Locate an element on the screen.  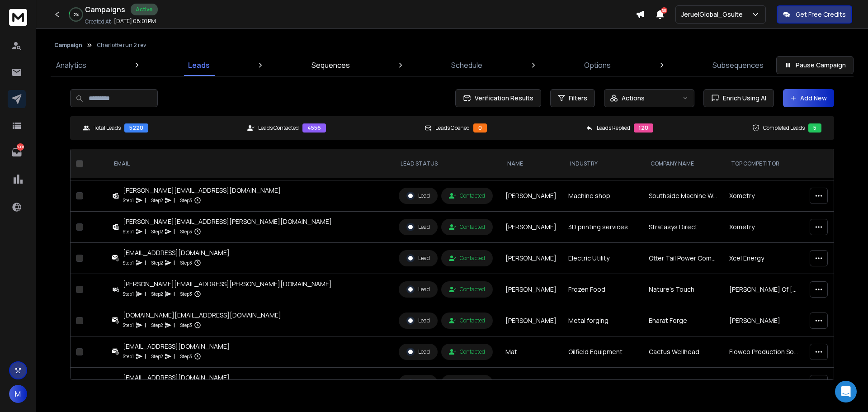
div: Active is located at coordinates (144, 10).